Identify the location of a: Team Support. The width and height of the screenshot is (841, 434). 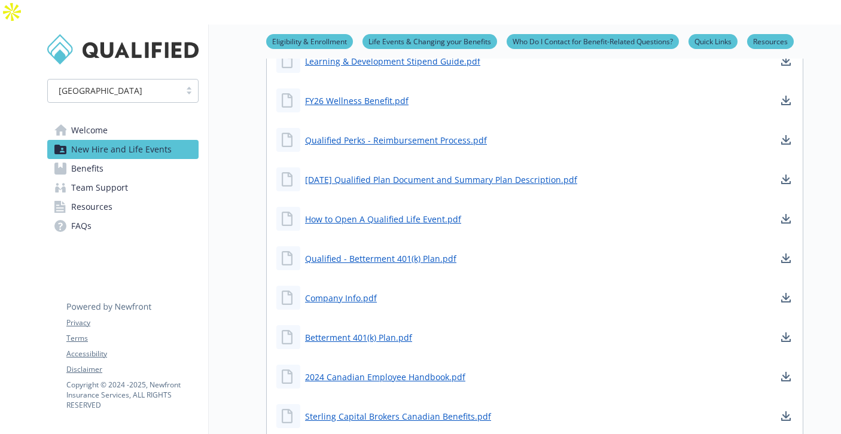
(123, 188).